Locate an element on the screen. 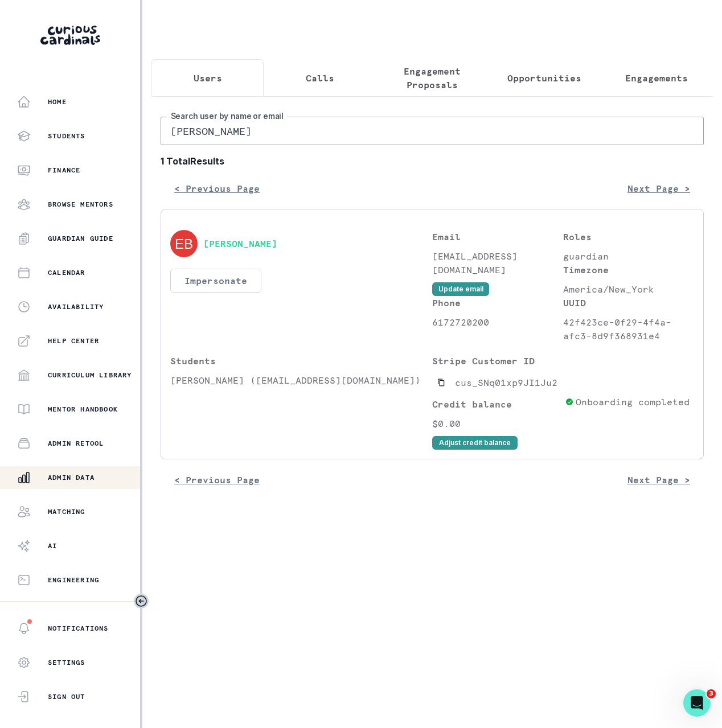 Image resolution: width=722 pixels, height=728 pixels. span: 3 is located at coordinates (711, 694).